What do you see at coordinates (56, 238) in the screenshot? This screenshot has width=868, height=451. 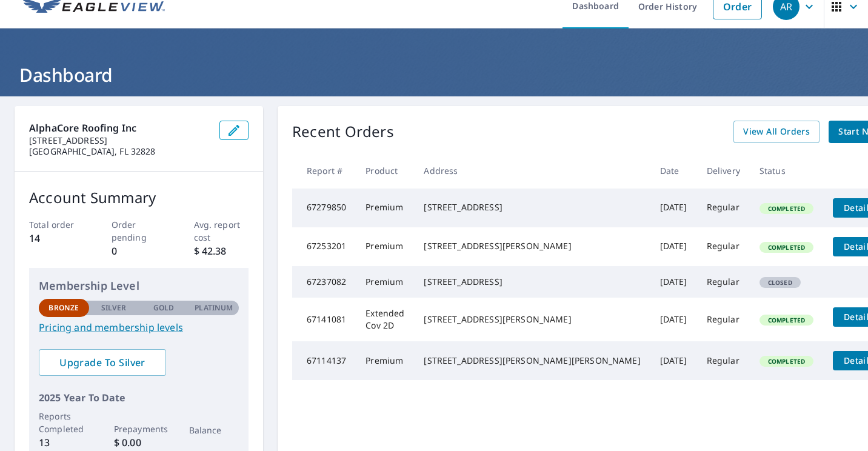 I see `p: 14` at bounding box center [56, 238].